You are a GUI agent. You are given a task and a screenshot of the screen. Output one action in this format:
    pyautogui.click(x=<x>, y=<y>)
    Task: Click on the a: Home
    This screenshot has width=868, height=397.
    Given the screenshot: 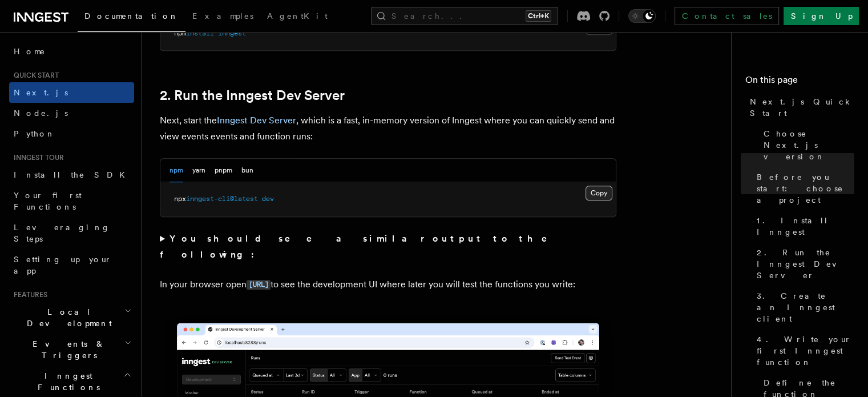 What is the action you would take?
    pyautogui.click(x=71, y=52)
    